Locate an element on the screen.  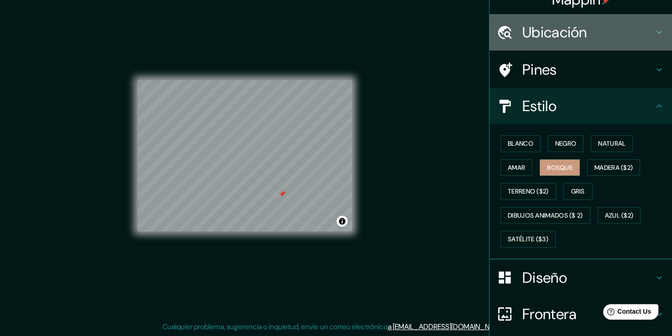
font: Terreno ($2) is located at coordinates (528, 191).